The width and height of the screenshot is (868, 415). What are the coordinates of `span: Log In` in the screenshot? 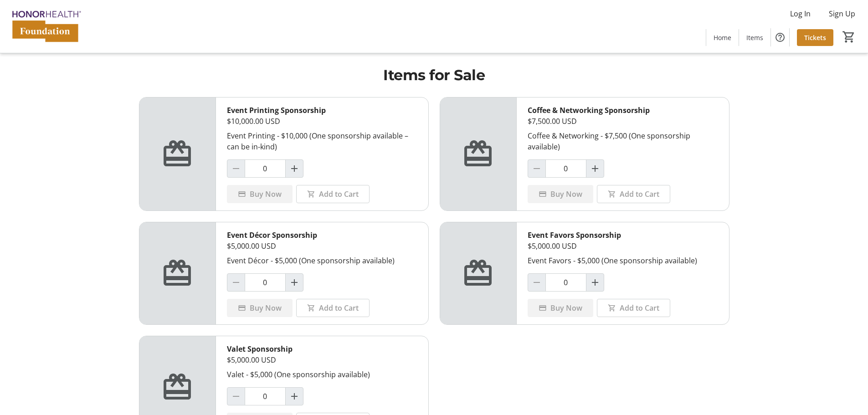 It's located at (801, 14).